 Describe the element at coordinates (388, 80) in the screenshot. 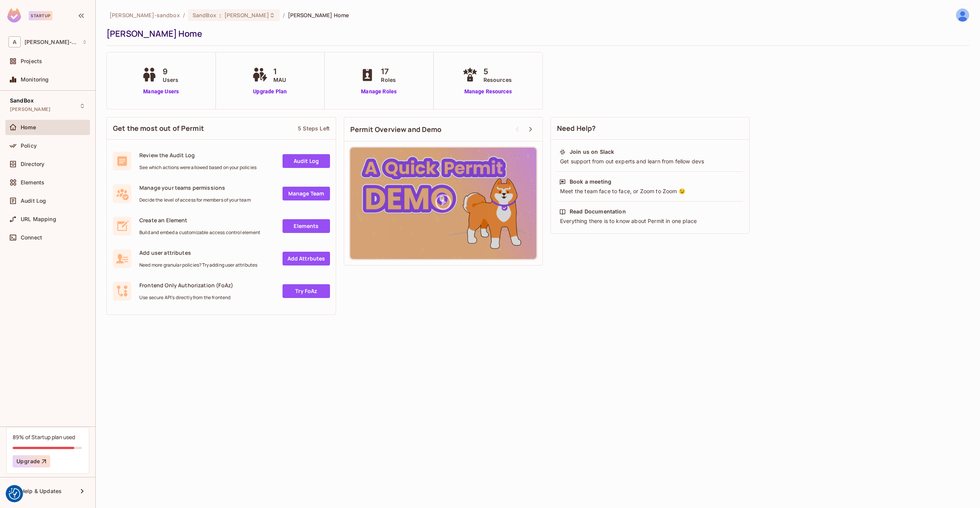

I see `span: Roles` at that location.